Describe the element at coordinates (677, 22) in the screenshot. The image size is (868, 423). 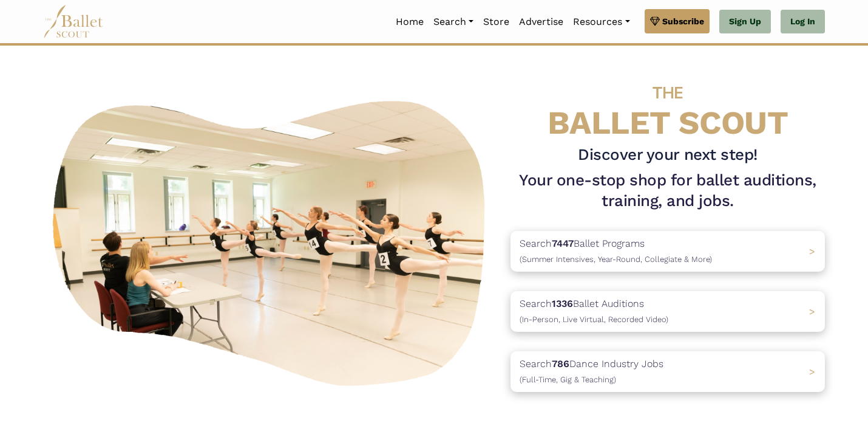
I see `a: Subscribe` at that location.